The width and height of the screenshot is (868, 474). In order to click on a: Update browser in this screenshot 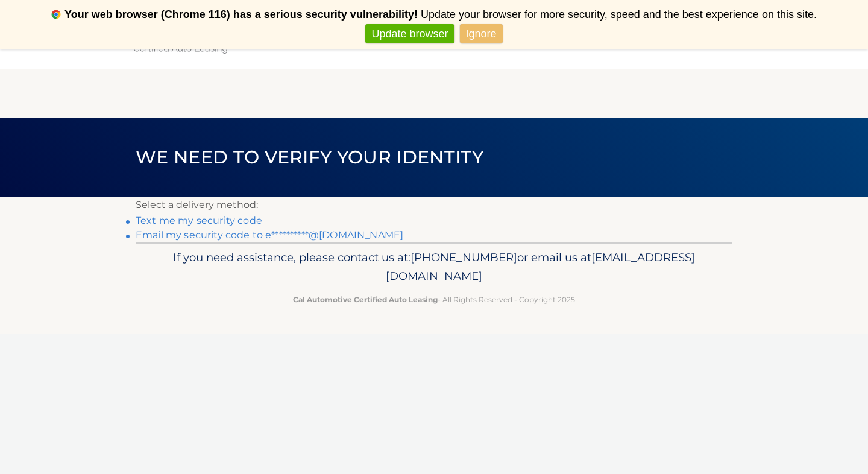, I will do `click(409, 34)`.